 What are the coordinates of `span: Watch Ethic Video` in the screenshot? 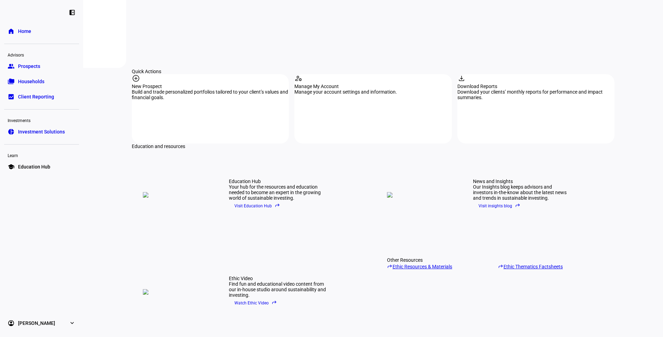 It's located at (256, 303).